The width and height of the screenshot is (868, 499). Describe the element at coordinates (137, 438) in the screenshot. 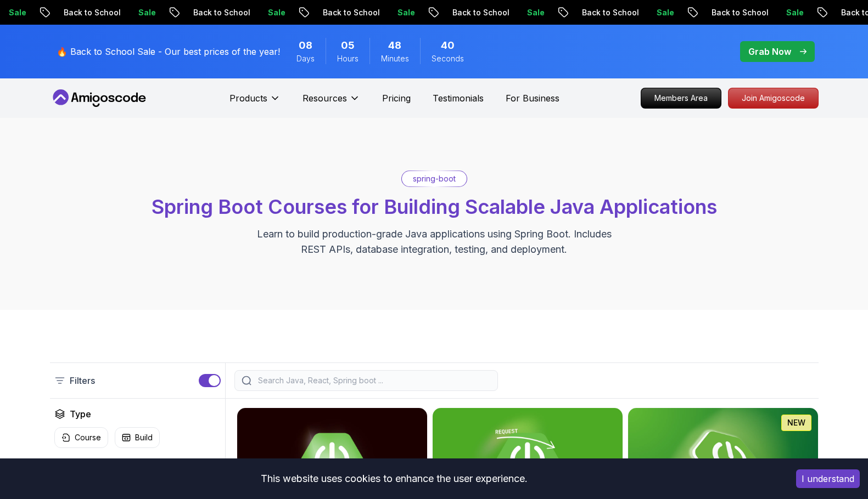

I see `button: Build` at that location.